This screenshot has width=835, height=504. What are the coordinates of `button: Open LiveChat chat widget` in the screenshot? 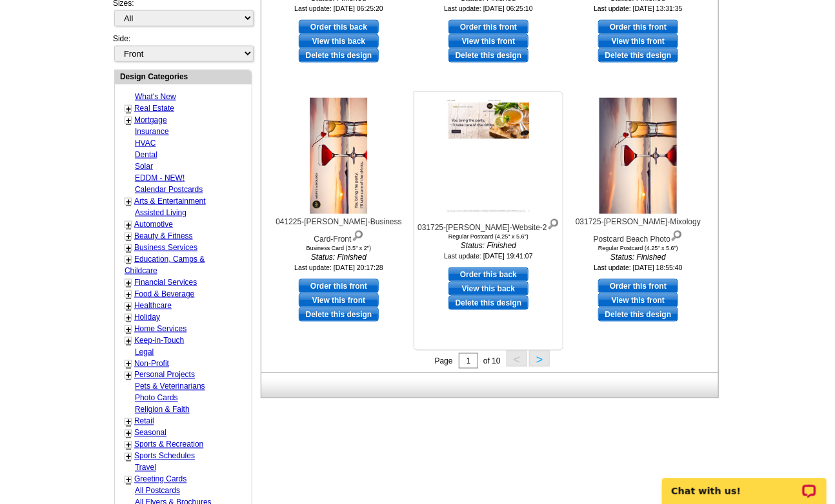 It's located at (156, 28).